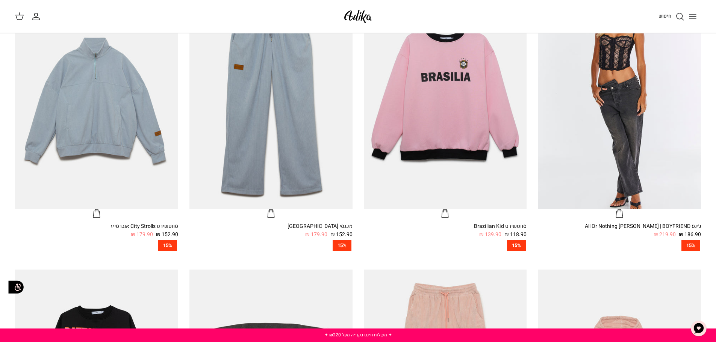  I want to click on button: צ'אט, so click(699, 329).